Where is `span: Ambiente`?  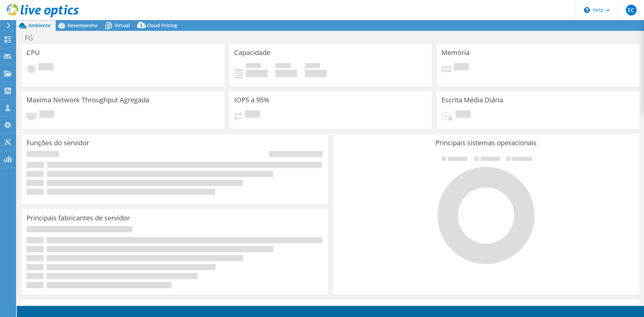
span: Ambiente is located at coordinates (40, 25).